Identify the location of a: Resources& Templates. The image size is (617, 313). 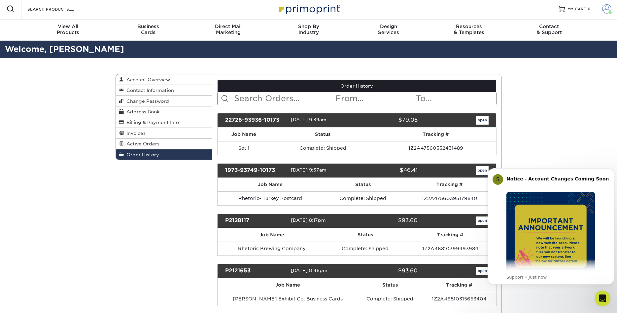
(469, 30).